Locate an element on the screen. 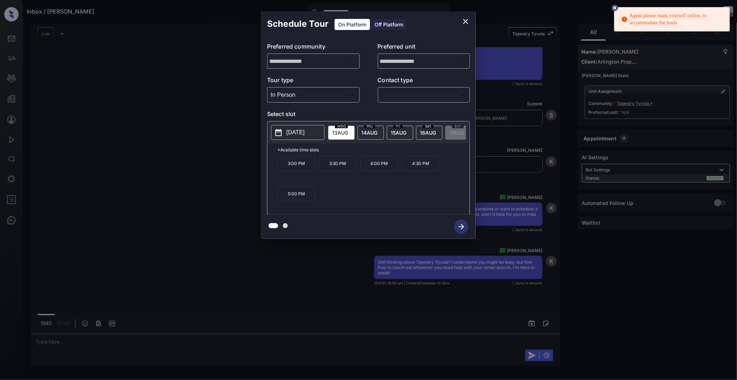 The image size is (737, 380). p: Preferred community is located at coordinates (313, 48).